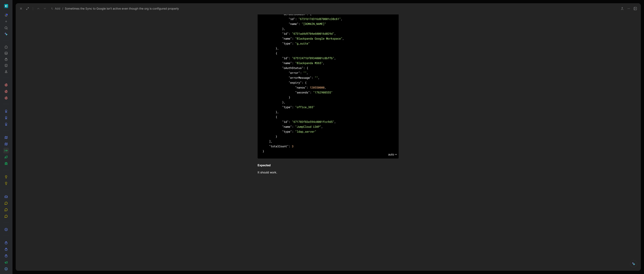 This screenshot has height=274, width=644. What do you see at coordinates (295, 82) in the screenshot?
I see `span: "expiry"` at bounding box center [295, 82].